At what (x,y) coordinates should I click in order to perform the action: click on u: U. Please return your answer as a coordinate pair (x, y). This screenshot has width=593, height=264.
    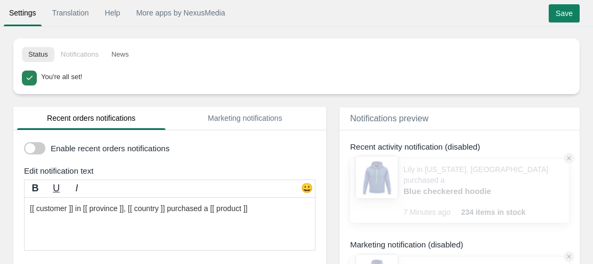
    Looking at the image, I should click on (56, 188).